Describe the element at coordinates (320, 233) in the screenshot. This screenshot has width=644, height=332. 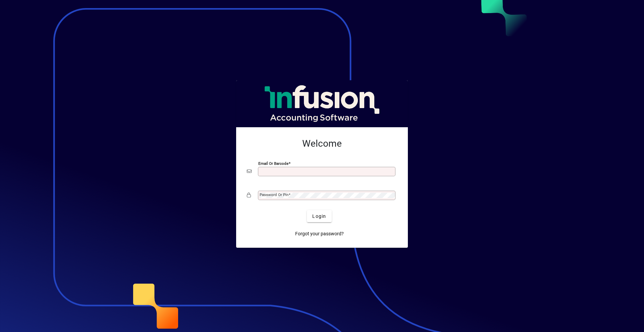
I see `span: Forgot your password?` at that location.